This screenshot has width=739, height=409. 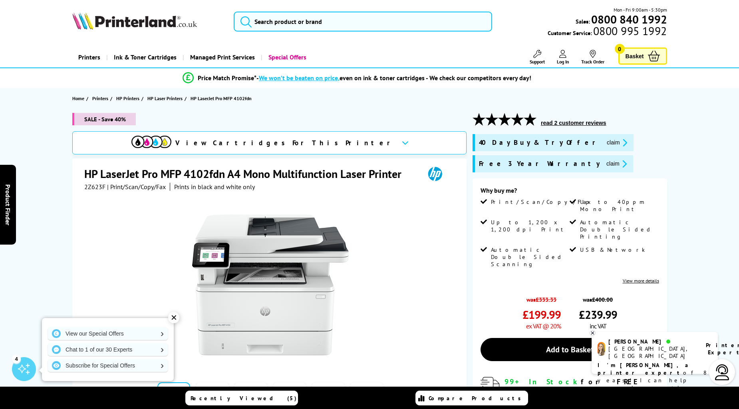 I want to click on span: Recently Viewed (5), so click(x=244, y=399).